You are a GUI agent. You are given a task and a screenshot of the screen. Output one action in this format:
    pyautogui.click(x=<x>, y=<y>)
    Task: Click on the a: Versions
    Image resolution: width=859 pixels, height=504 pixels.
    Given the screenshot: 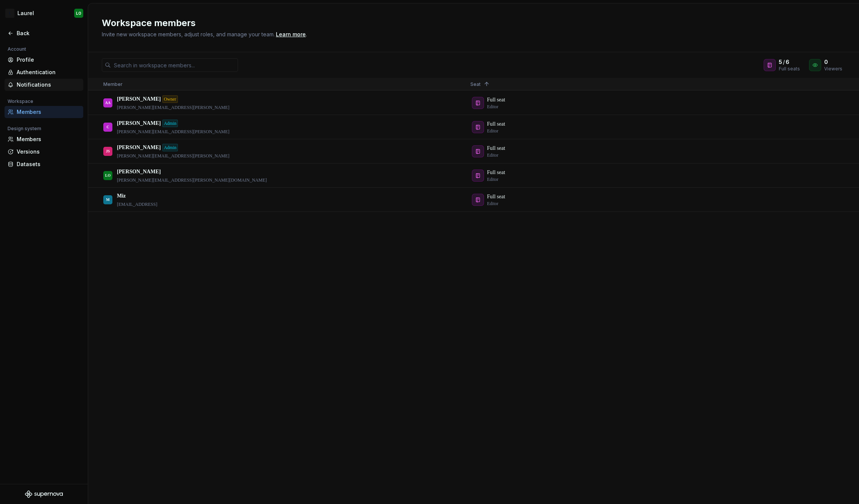 What is the action you would take?
    pyautogui.click(x=44, y=152)
    